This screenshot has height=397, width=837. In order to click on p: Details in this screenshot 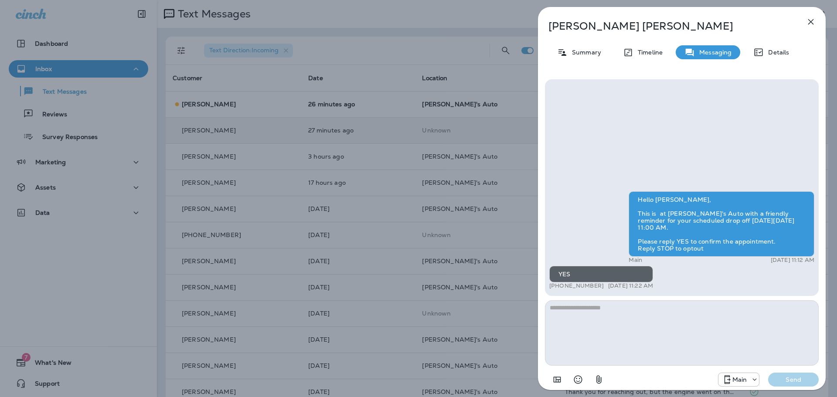, I will do `click(776, 52)`.